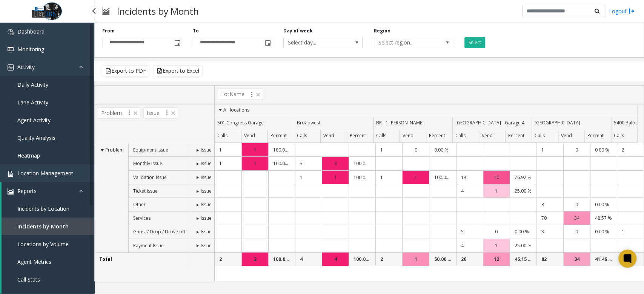 This screenshot has height=294, width=644. Describe the element at coordinates (27, 191) in the screenshot. I see `span: Reports` at that location.